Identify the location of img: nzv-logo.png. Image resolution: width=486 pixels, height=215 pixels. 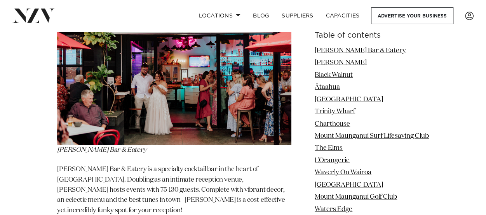
(33, 16).